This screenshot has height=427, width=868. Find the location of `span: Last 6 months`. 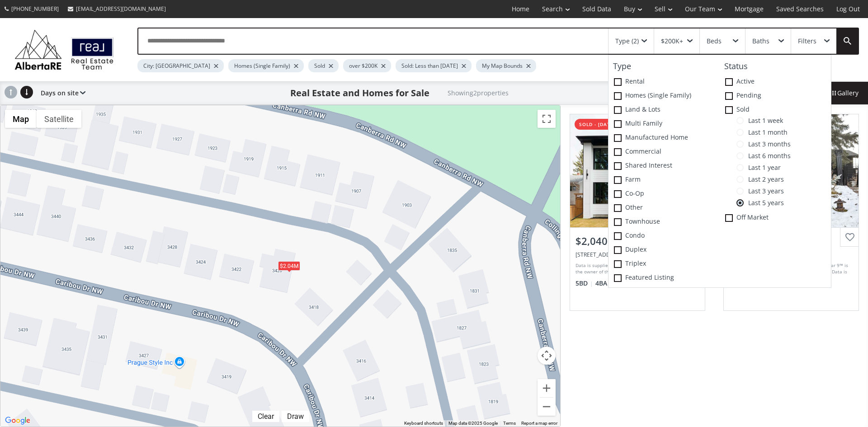

span: Last 6 months is located at coordinates (767, 156).